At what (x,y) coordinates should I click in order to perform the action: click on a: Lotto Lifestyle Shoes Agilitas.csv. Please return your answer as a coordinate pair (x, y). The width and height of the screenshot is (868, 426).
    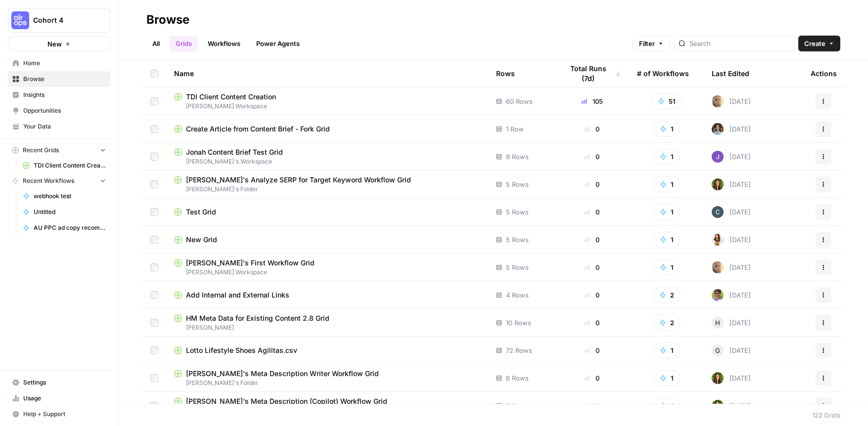
    Looking at the image, I should click on (327, 350).